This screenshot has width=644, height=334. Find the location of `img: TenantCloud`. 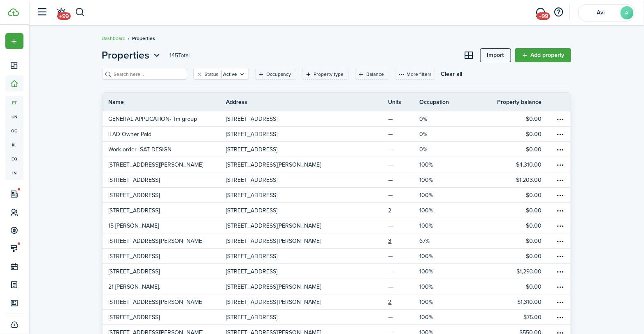

img: TenantCloud is located at coordinates (13, 12).